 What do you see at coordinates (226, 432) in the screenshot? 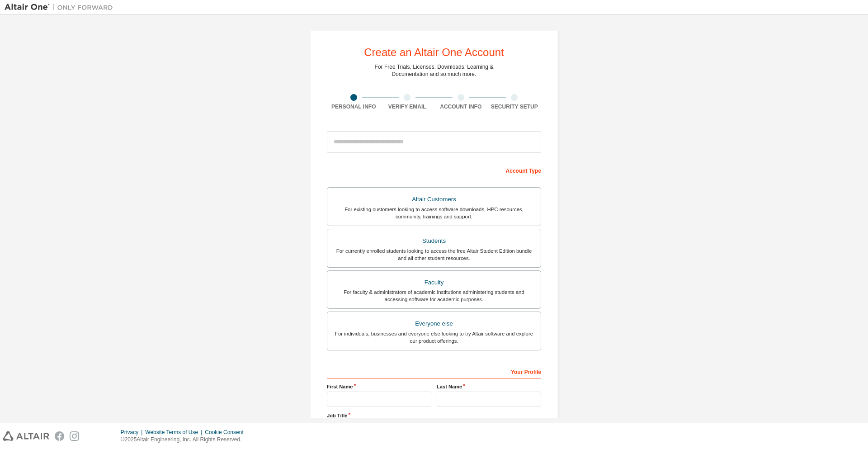
I see `div: Cookie Consent` at bounding box center [226, 432].